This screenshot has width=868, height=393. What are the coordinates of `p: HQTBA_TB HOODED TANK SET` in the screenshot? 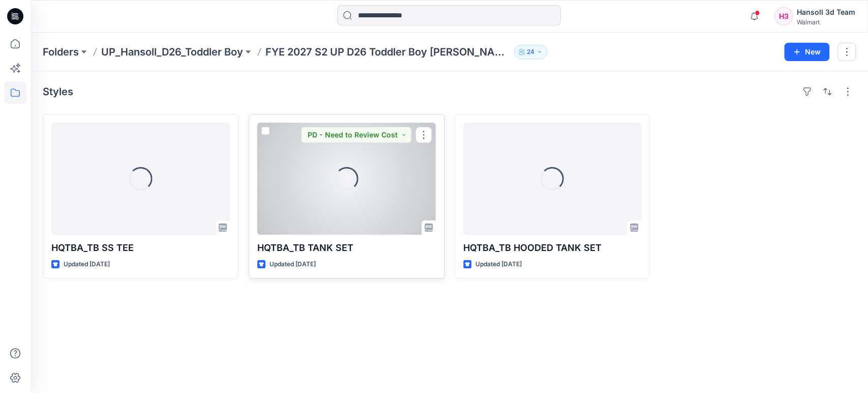 It's located at (552, 248).